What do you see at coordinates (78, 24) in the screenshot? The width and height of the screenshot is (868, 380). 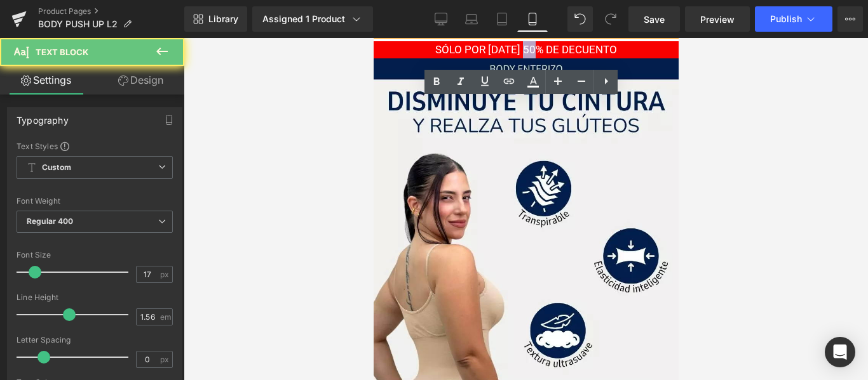 I see `span: BODY PUSH UP L2` at bounding box center [78, 24].